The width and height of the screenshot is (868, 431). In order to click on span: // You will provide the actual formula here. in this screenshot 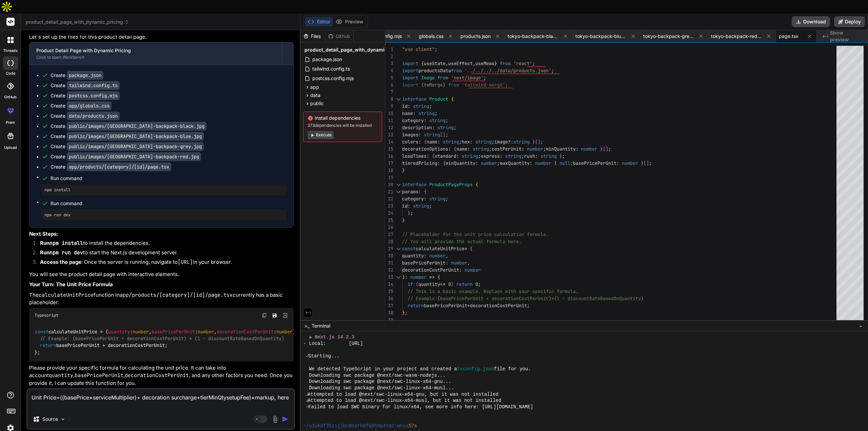, I will do `click(462, 241)`.